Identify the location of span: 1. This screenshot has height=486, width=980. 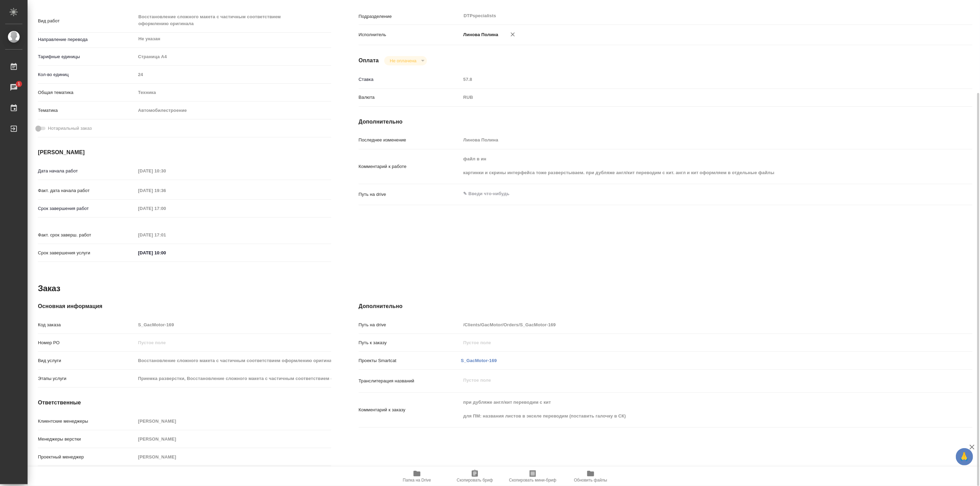
(19, 84).